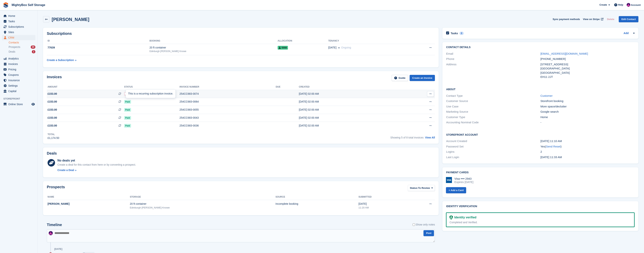  I want to click on a: Contacts, so click(22, 43).